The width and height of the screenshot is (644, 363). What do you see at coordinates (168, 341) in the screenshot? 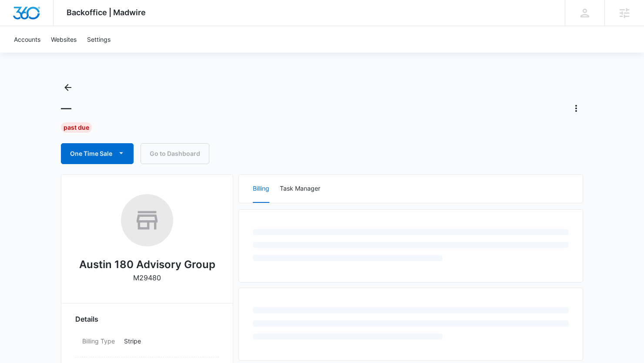
I see `p: Stripe` at bounding box center [168, 341].